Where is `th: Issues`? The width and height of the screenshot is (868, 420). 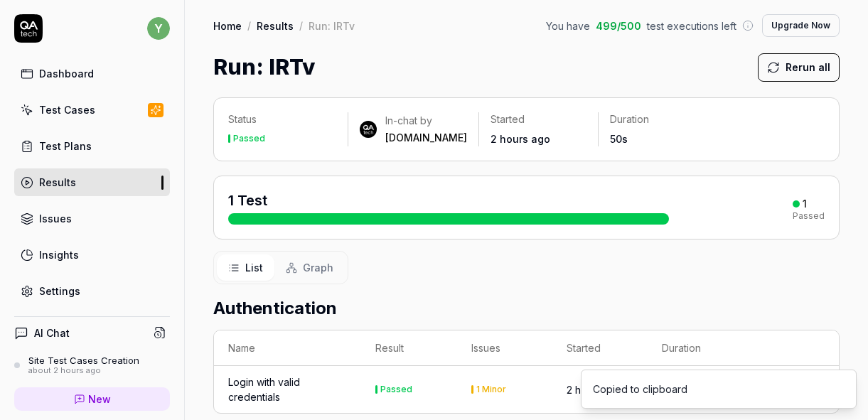
th: Issues is located at coordinates (505, 348).